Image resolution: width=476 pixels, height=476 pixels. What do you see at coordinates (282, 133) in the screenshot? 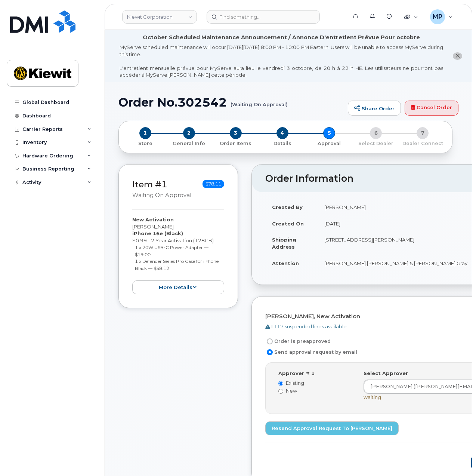
I see `span: 4` at bounding box center [282, 133].